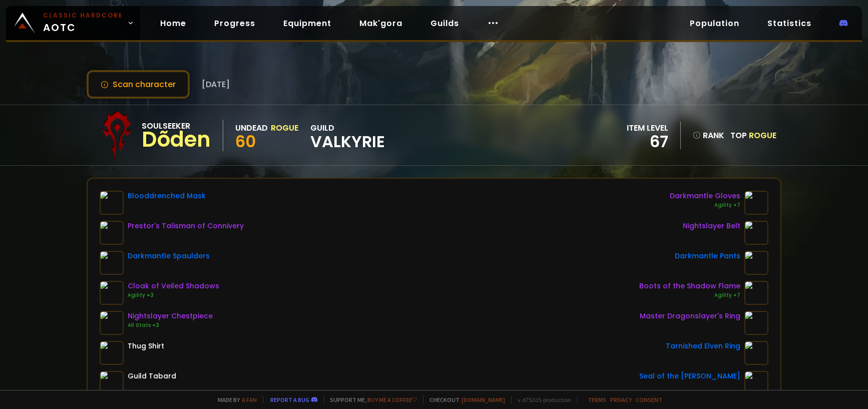 This screenshot has width=868, height=409. What do you see at coordinates (251, 128) in the screenshot?
I see `div: Undead` at bounding box center [251, 128].